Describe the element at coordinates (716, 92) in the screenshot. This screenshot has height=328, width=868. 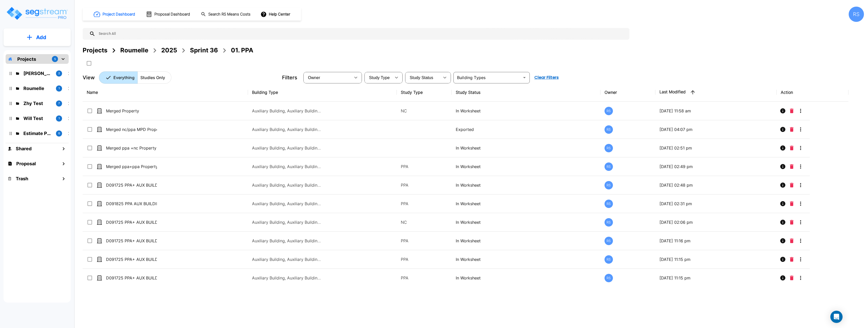
I see `th: Last Modified` at that location.